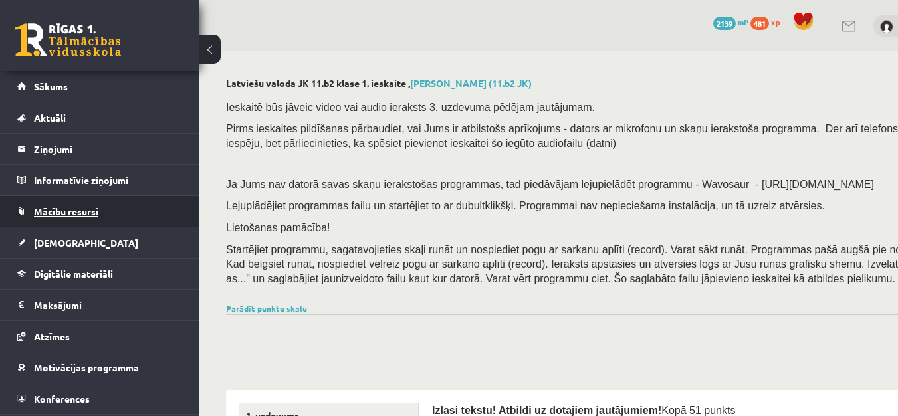  I want to click on body: Bagātinātā teksta redaktors, wiswyg-editor-user-answer-47433781720960, so click(349, 34).